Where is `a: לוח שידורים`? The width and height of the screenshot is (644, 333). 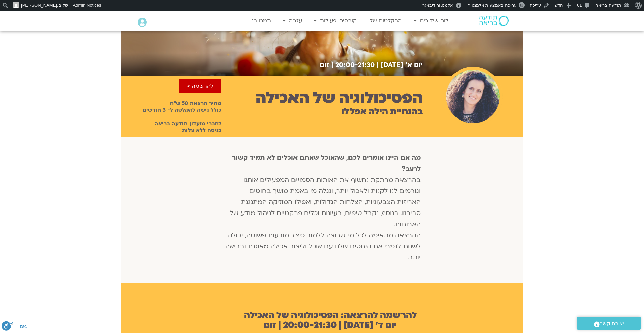
a: לוח שידורים is located at coordinates (431, 21).